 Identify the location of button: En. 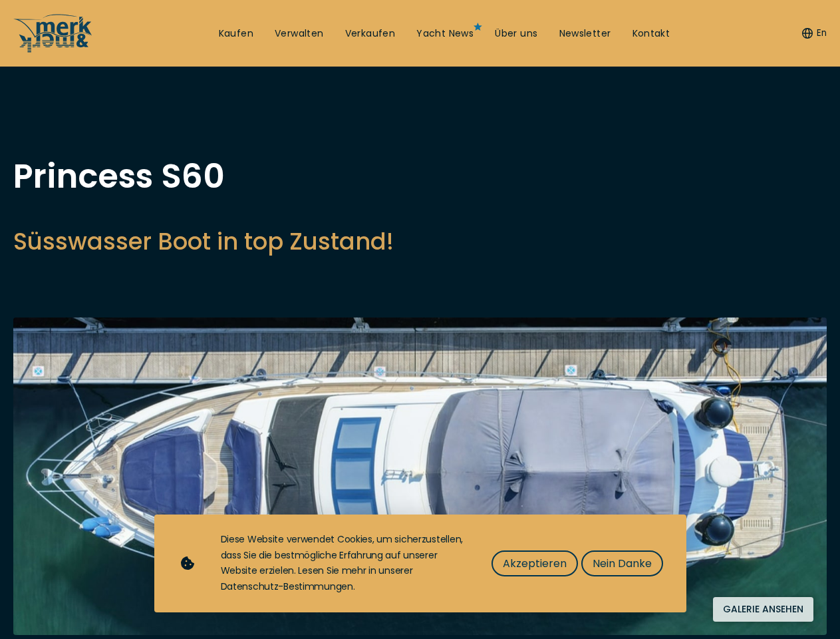
(814, 34).